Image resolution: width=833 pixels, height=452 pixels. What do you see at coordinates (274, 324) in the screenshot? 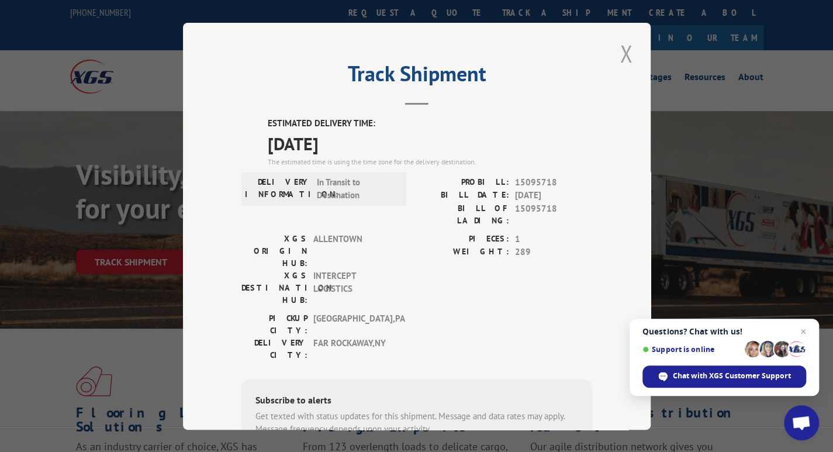
I see `label: PICKUP CITY:` at bounding box center [274, 324].